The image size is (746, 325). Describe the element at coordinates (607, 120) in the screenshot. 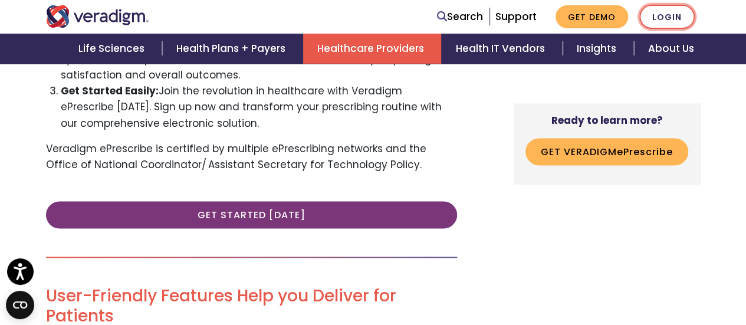

I see `strong: Ready to learn more?` at that location.